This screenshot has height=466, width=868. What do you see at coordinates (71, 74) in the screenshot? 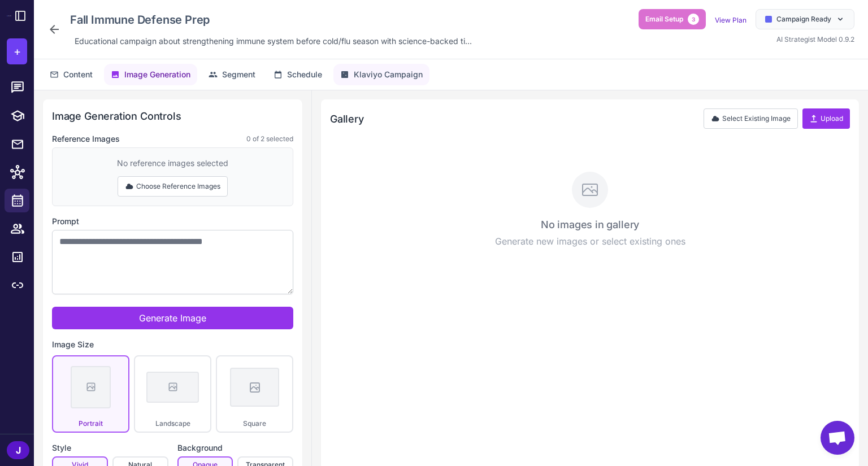
I see `button: Content` at bounding box center [71, 74].